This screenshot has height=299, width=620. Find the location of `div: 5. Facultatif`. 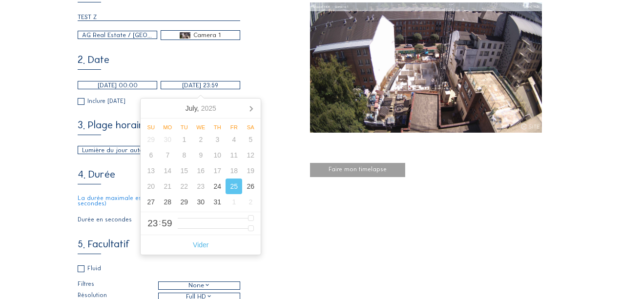

div: 5. Facultatif is located at coordinates (103, 246).